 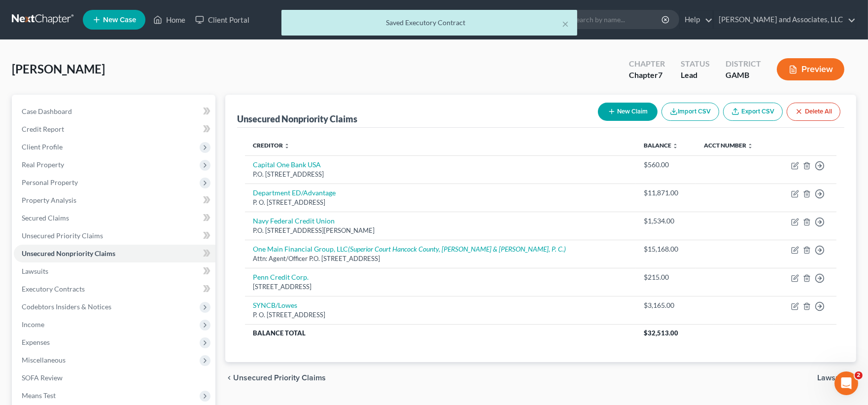 What do you see at coordinates (661, 333) in the screenshot?
I see `span: $32,513.00` at bounding box center [661, 333].